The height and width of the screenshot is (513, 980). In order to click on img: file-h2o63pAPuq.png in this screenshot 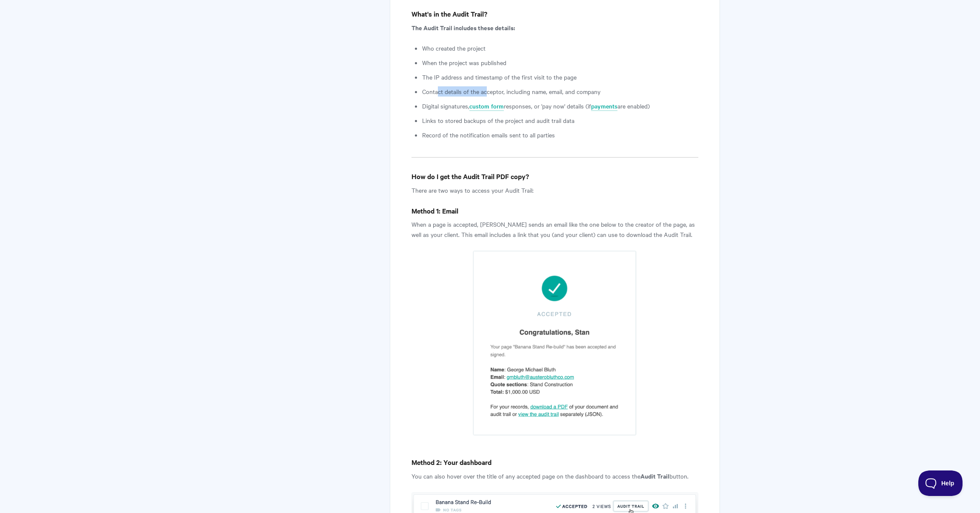, I will do `click(554, 343)`.